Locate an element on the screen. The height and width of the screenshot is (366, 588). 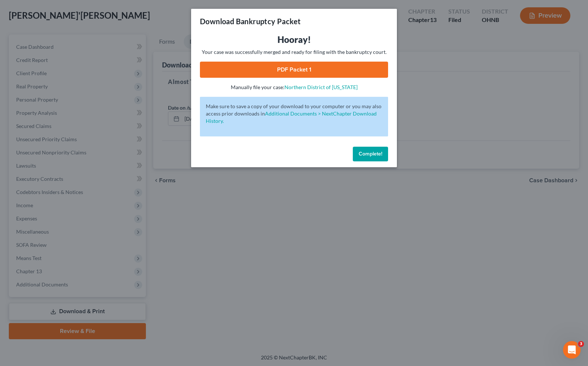
p: Make sure to save a copy of your download to your computer or you may also access prior downloads in is located at coordinates (294, 114).